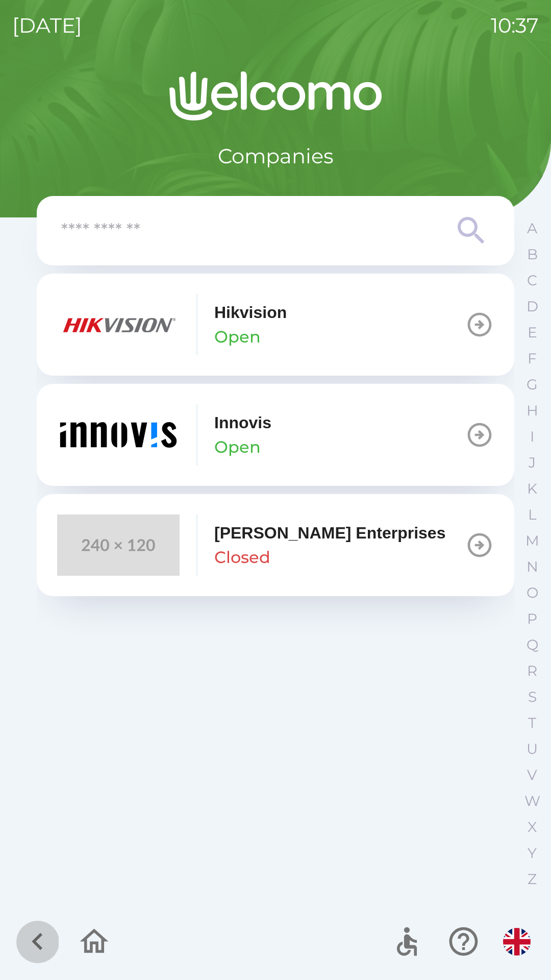  What do you see at coordinates (532, 515) in the screenshot?
I see `button: L` at bounding box center [532, 515].